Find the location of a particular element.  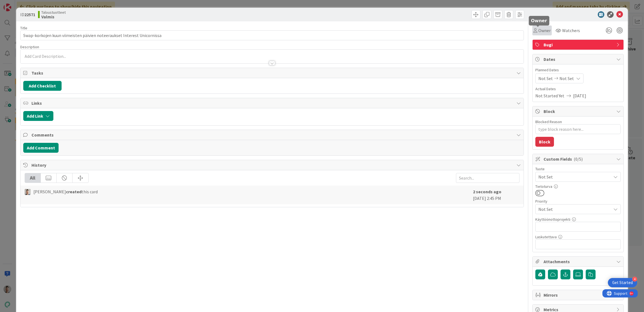

label: Title is located at coordinates (24, 28).